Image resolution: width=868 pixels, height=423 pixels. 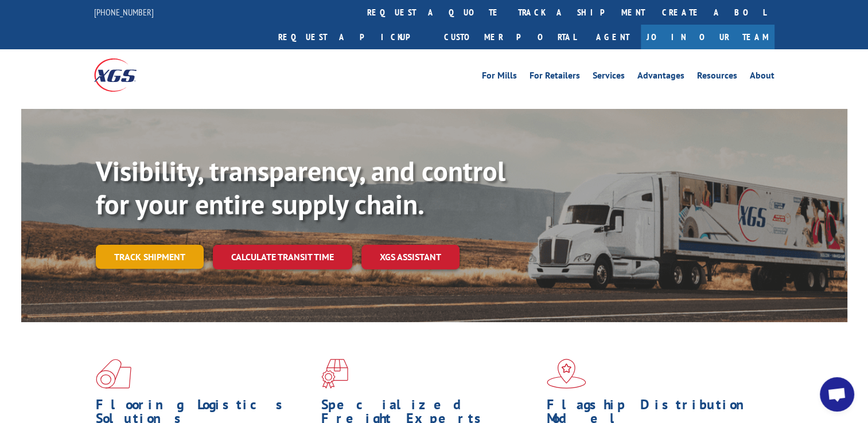 I want to click on a: XGS ASSISTANT, so click(x=410, y=257).